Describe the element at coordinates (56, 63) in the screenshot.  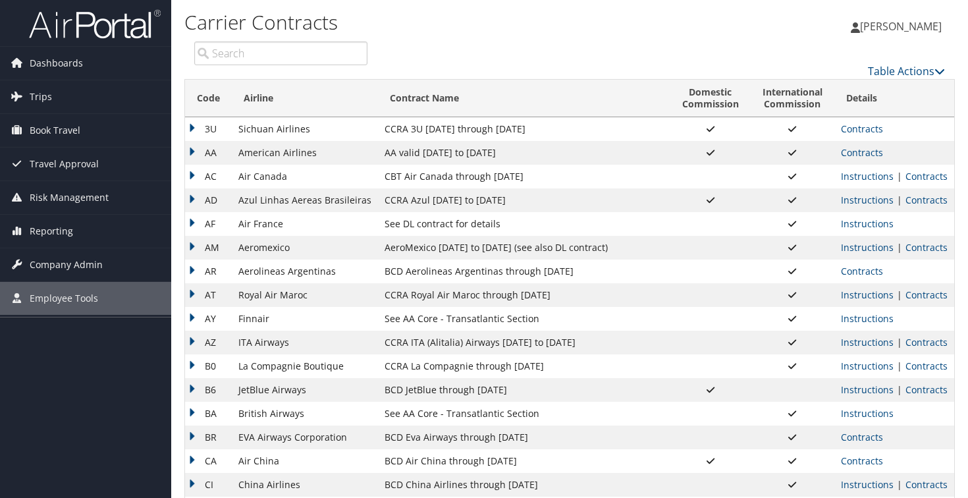
I see `span: Dashboards` at that location.